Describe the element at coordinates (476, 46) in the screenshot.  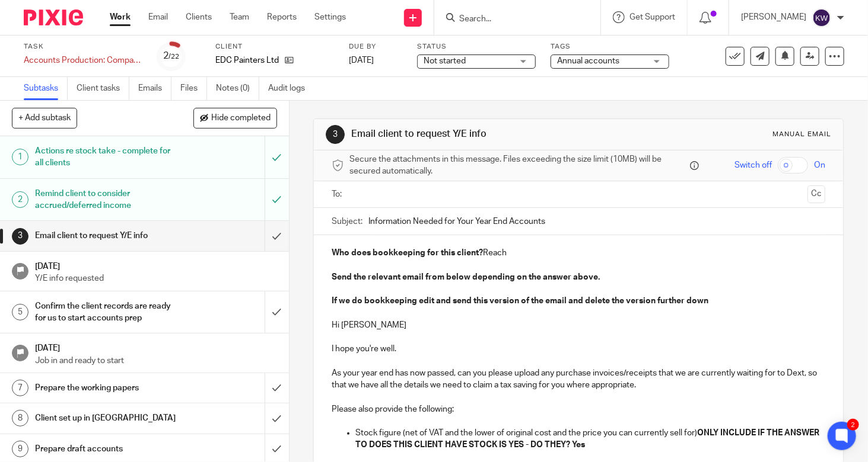
I see `label: Status` at that location.